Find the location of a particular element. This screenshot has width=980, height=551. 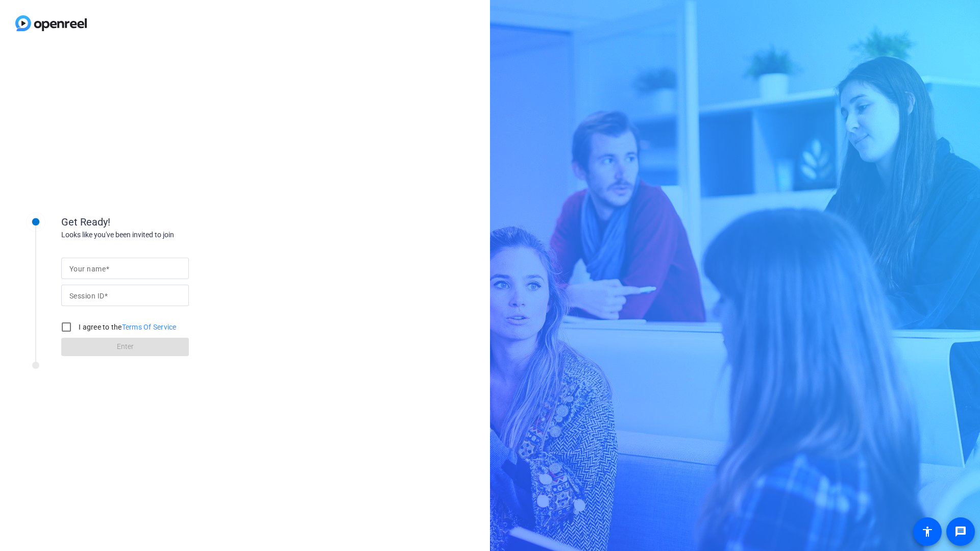

a: Terms Of Service is located at coordinates (149, 327).